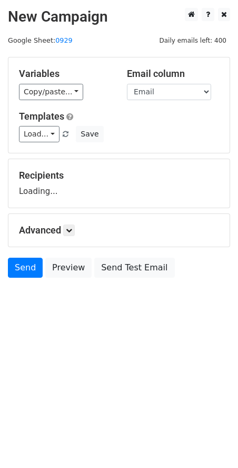  Describe the element at coordinates (193, 41) in the screenshot. I see `span: Daily emails left: 400` at that location.